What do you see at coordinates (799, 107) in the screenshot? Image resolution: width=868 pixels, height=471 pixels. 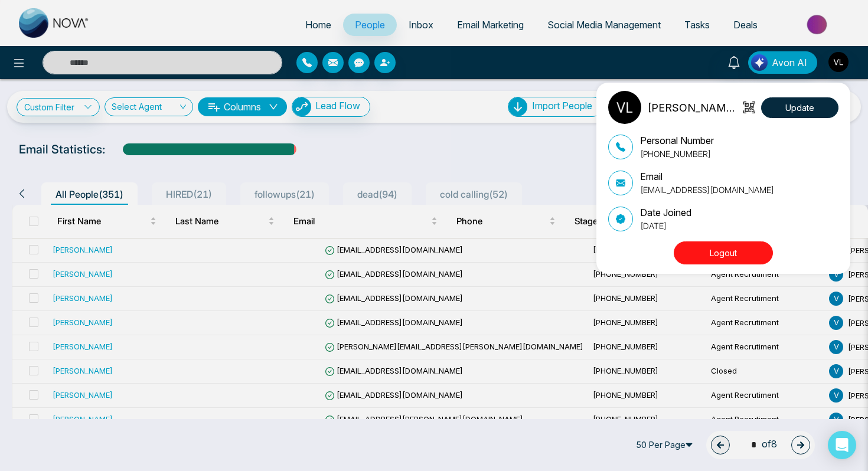 I see `button: Update` at bounding box center [799, 107].